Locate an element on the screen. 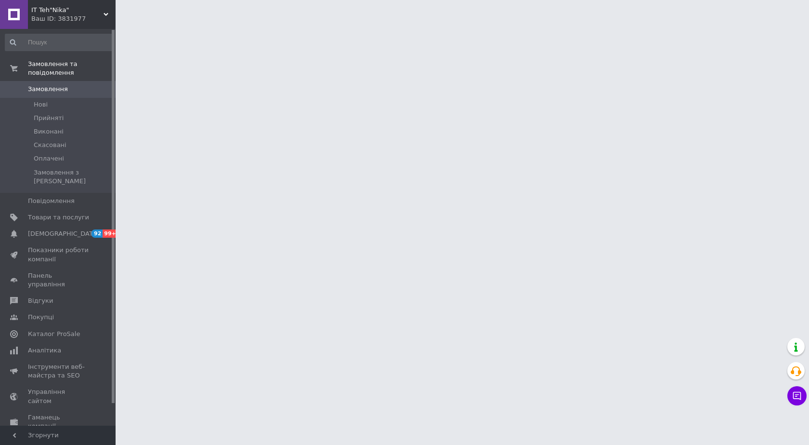  span: Інструменти веб-майстра та SEO is located at coordinates (58, 371).